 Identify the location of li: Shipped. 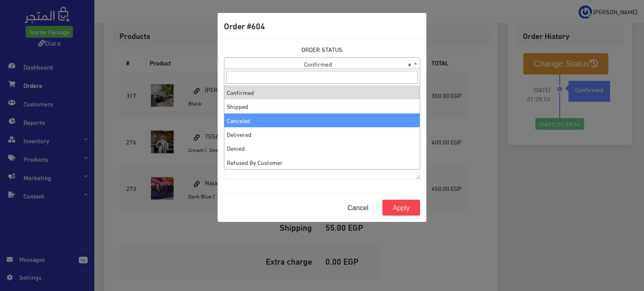
(322, 106).